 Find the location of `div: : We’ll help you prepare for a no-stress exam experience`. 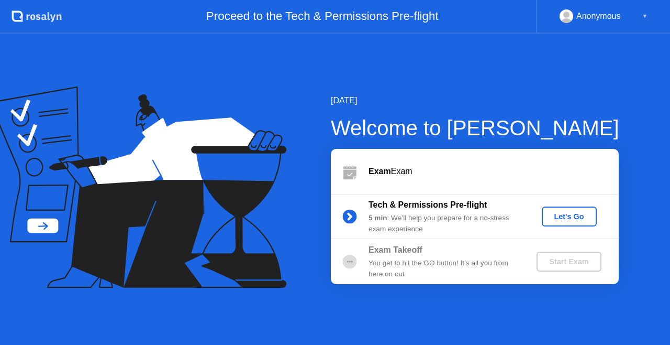

div: : We’ll help you prepare for a no-stress exam experience is located at coordinates (444, 223).